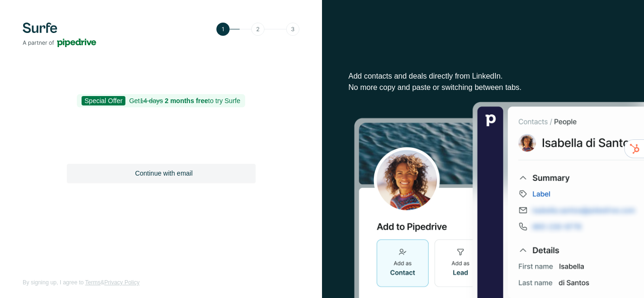 This screenshot has height=298, width=644. What do you see at coordinates (483, 77) in the screenshot?
I see `p: Add contacts and deals directly from LinkedIn.` at bounding box center [483, 77].